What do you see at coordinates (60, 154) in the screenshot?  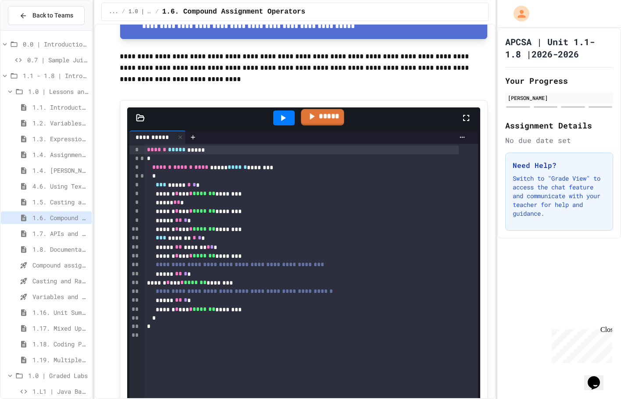 I see `span: 1.4. Assignment and Input` at bounding box center [60, 154].